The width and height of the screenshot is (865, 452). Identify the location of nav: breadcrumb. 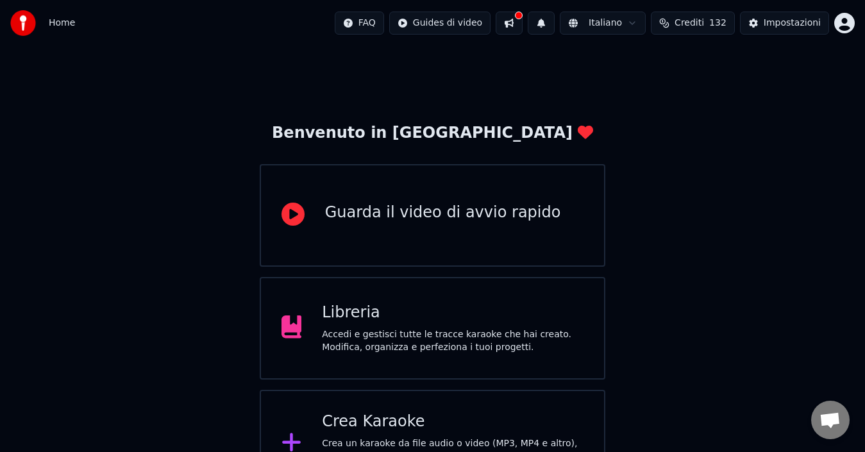
(62, 23).